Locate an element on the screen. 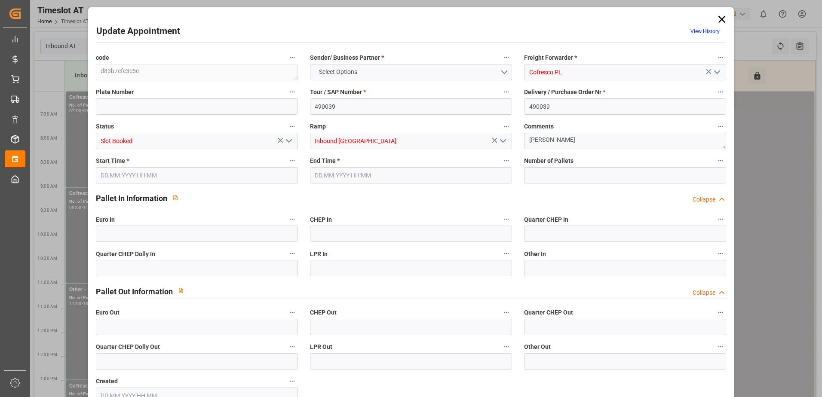 The image size is (822, 397). span: LPR In is located at coordinates (319, 254).